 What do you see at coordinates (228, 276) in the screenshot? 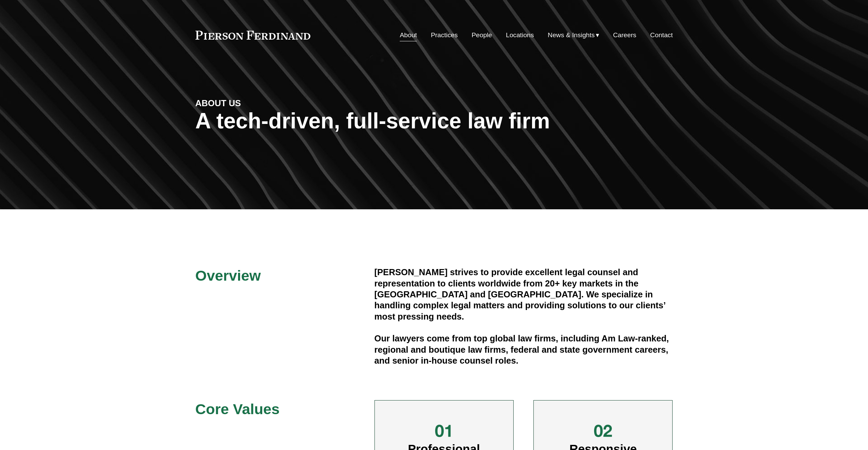
I see `span: Overview` at bounding box center [228, 276].